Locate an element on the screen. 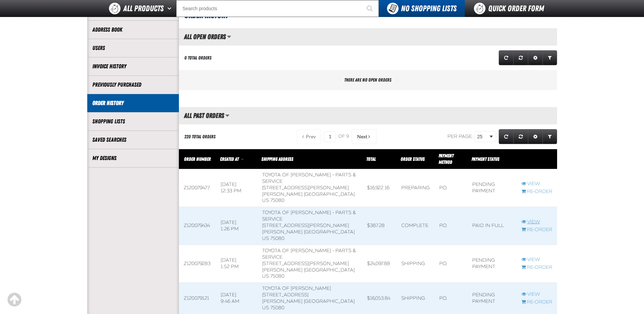  button: Next Page is located at coordinates (364, 136).